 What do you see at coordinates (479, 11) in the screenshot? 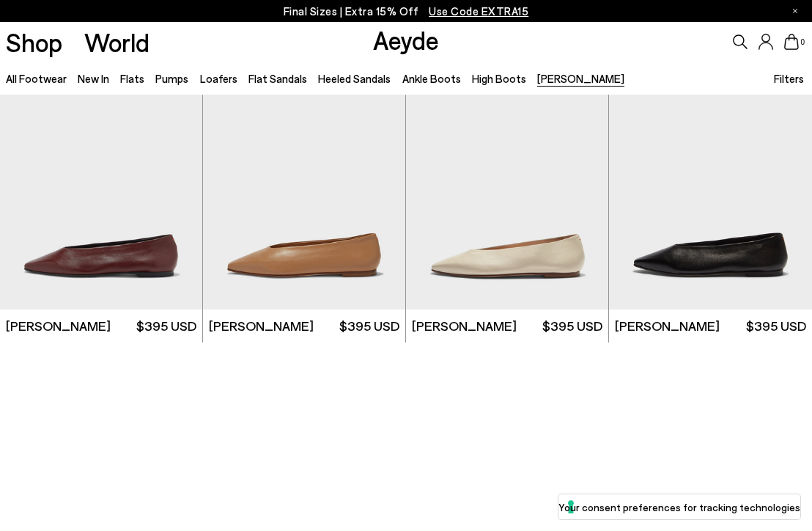
I see `span: Navigate to /collections/ss25-final-sizes` at bounding box center [479, 11].